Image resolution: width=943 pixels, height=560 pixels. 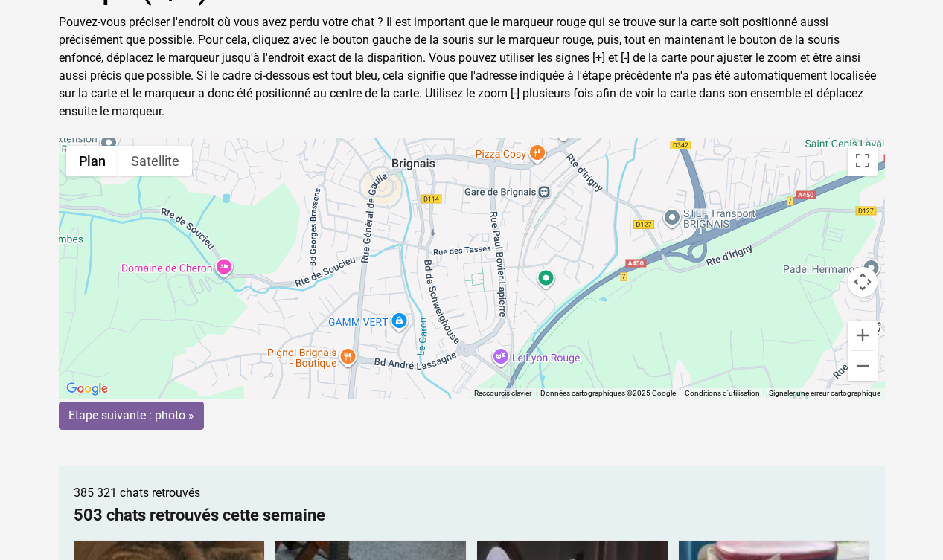 What do you see at coordinates (472, 516) in the screenshot?
I see `h2: 503 chats retrouvés cette semaine` at bounding box center [472, 516].